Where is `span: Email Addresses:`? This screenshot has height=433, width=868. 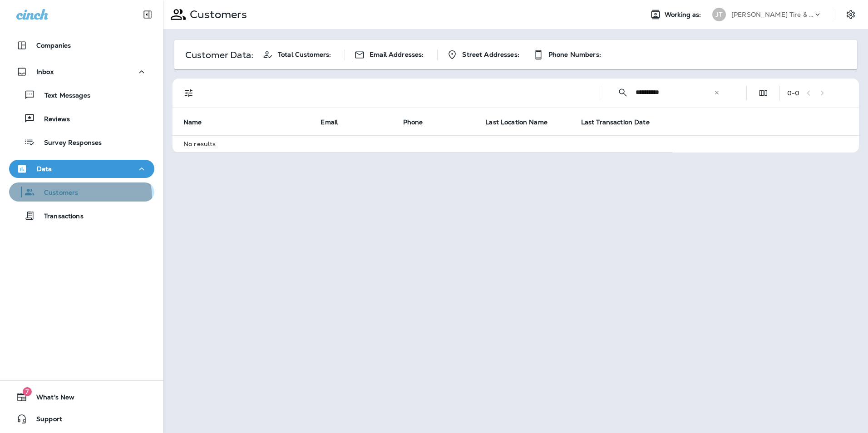
span: Email Addresses: is located at coordinates (396, 54).